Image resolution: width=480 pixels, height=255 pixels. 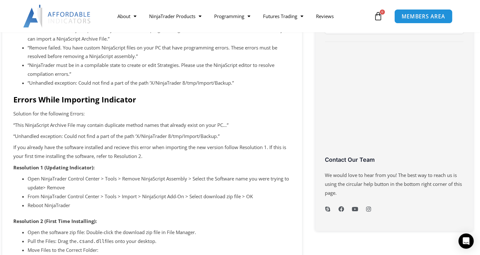 What do you see at coordinates (159, 70) in the screenshot?
I see `li: “NinjaTrader must be in a compilable state to create or edit Strategies. Please use the NinjaScri...` at bounding box center [159, 70].